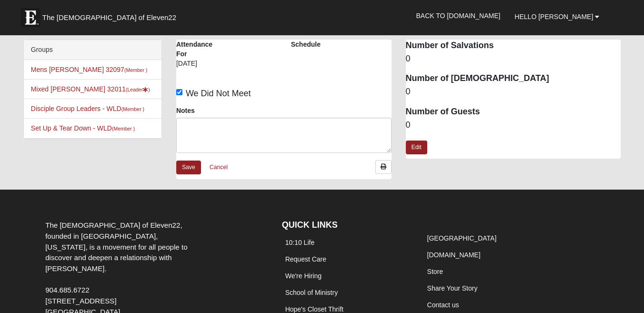  Describe the element at coordinates (189, 167) in the screenshot. I see `a: Save` at that location.